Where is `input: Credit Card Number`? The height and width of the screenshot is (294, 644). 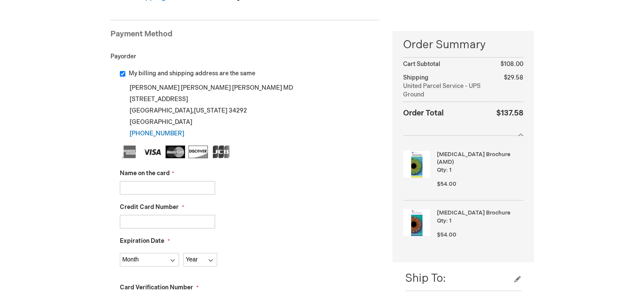
input: Credit Card Number is located at coordinates (167, 222).